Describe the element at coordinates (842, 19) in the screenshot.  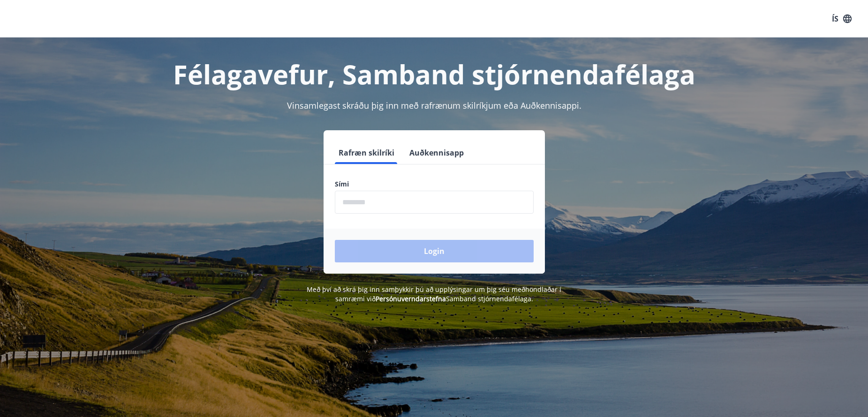
I see `button: ÍS` at that location.